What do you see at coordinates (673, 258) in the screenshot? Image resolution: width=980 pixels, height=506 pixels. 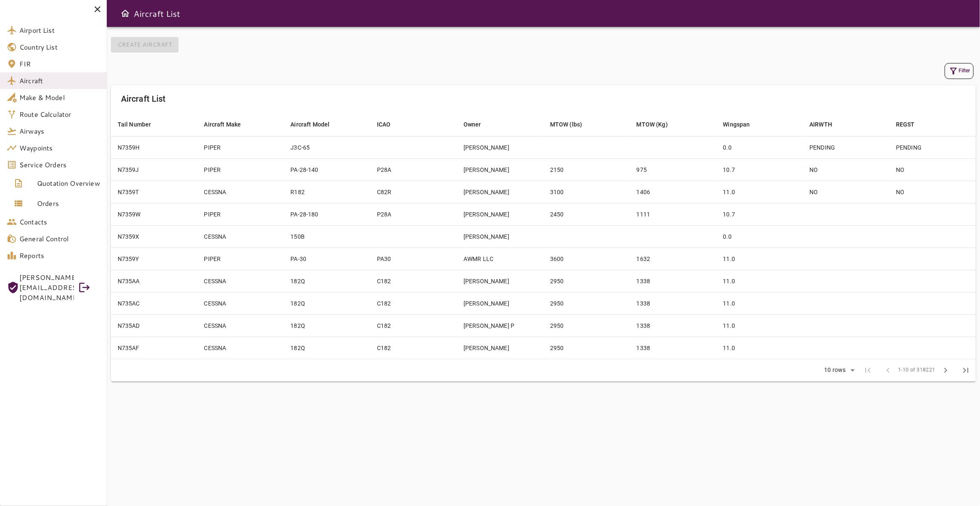 I see `td: 1632` at bounding box center [673, 258].